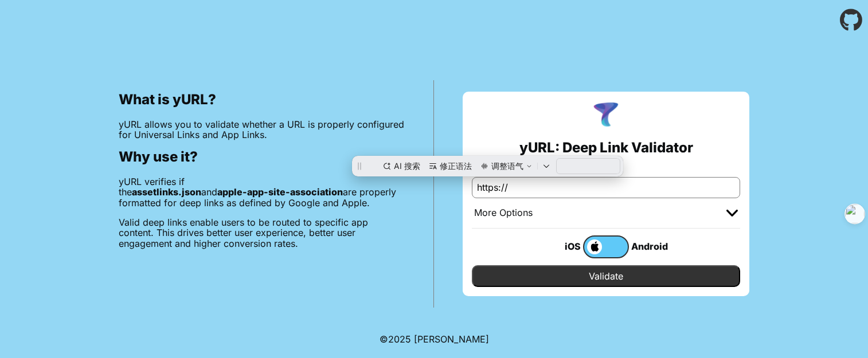  Describe the element at coordinates (560, 247) in the screenshot. I see `div: iOS` at that location.